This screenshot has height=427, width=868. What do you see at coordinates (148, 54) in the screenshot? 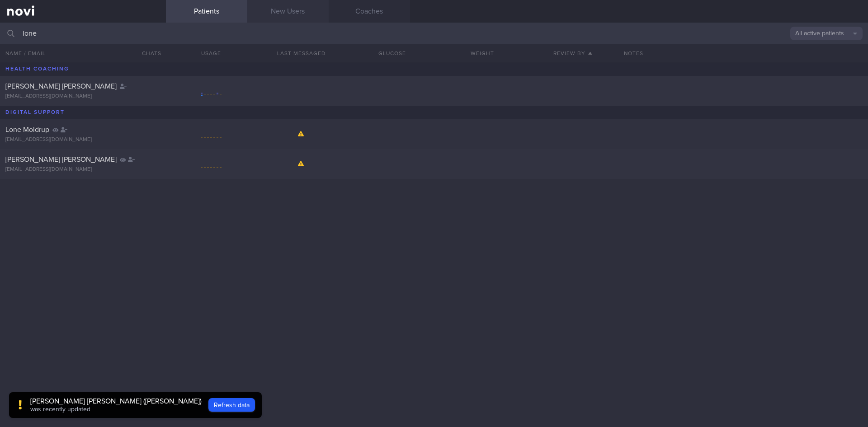
I see `button: Chats` at bounding box center [148, 54].